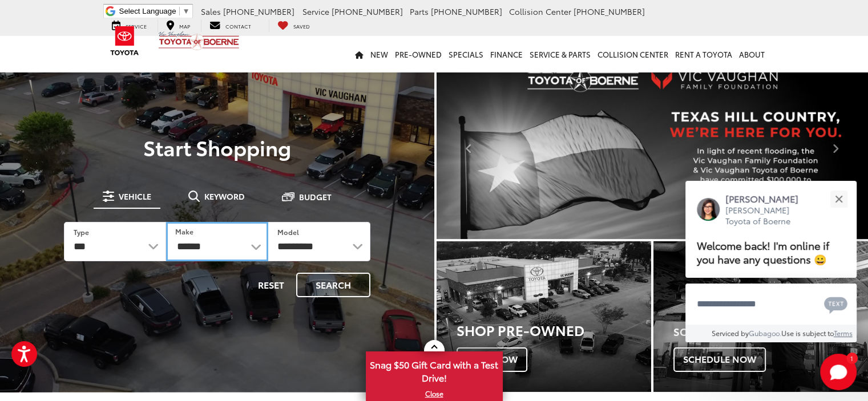 This screenshot has height=401, width=868. Describe the element at coordinates (217, 147) in the screenshot. I see `p: Start Shopping` at that location.